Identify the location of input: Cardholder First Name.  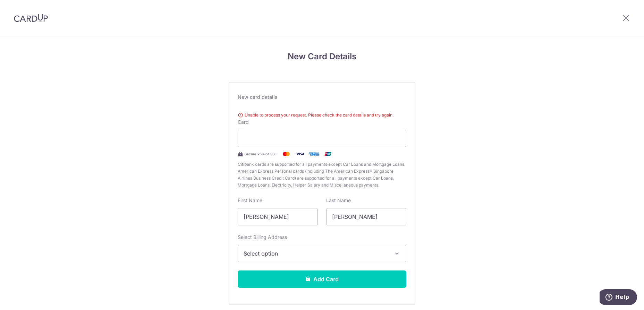
(278, 217).